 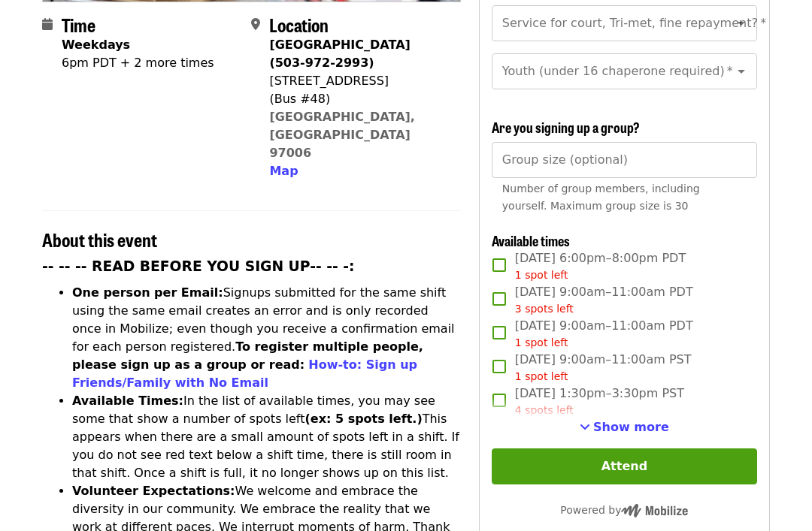 I want to click on img: Powered by Mobilize, so click(x=654, y=511).